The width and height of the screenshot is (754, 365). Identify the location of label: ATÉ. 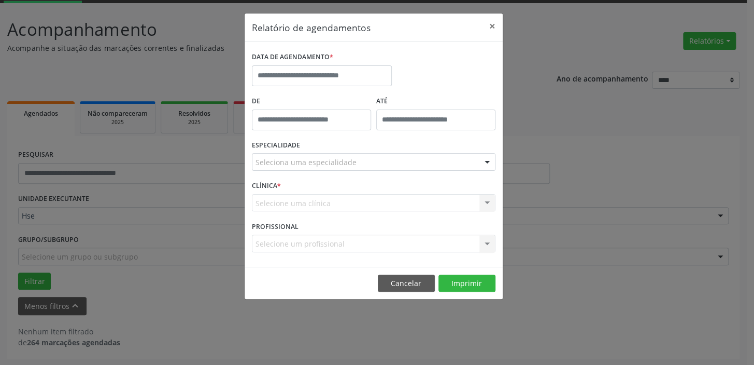
(436, 101).